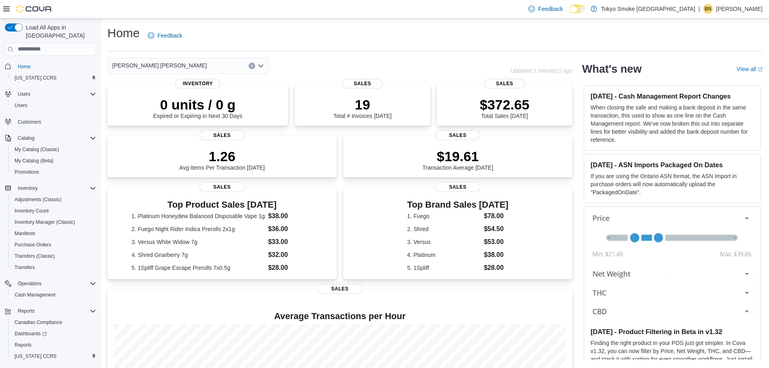 This screenshot has width=769, height=368. What do you see at coordinates (505, 105) in the screenshot?
I see `p: $372.65` at bounding box center [505, 105].